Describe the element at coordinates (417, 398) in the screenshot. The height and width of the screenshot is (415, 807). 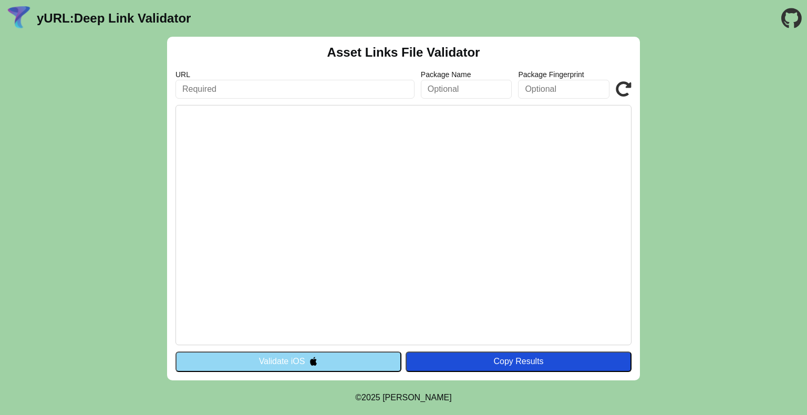
I see `a: Michael Ibragimchayev's Personal Site` at that location.